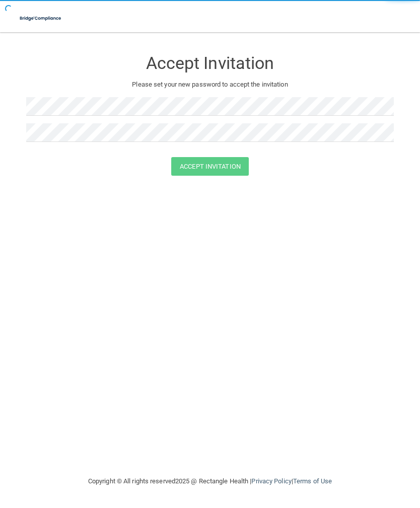  Describe the element at coordinates (210, 85) in the screenshot. I see `p: Please set your new password to accept the invitation` at that location.